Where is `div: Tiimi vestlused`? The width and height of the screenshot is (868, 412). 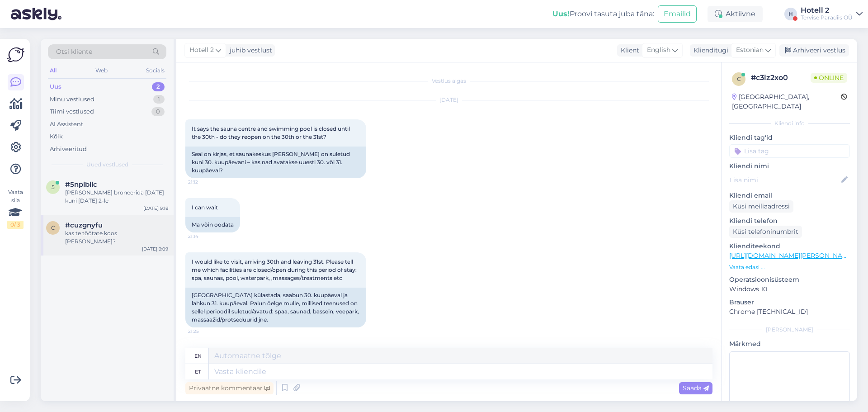 div: Tiimi vestlused is located at coordinates (72, 112).